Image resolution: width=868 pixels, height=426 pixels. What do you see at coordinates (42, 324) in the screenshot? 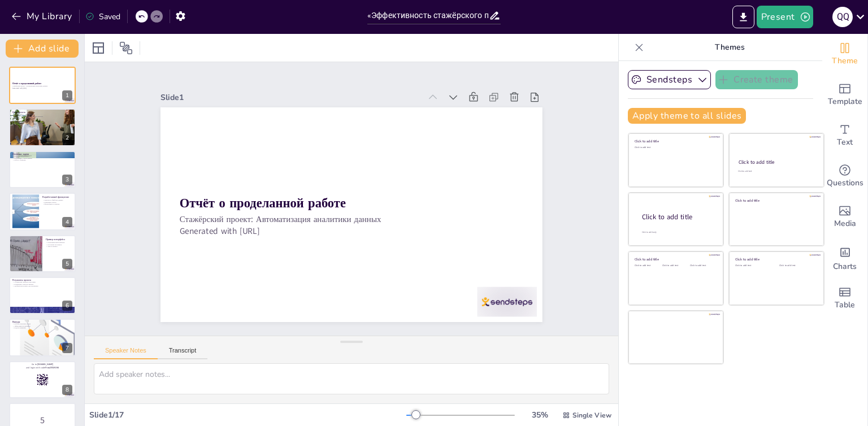
I see `p: Рабочий прототип создан` at bounding box center [42, 324].